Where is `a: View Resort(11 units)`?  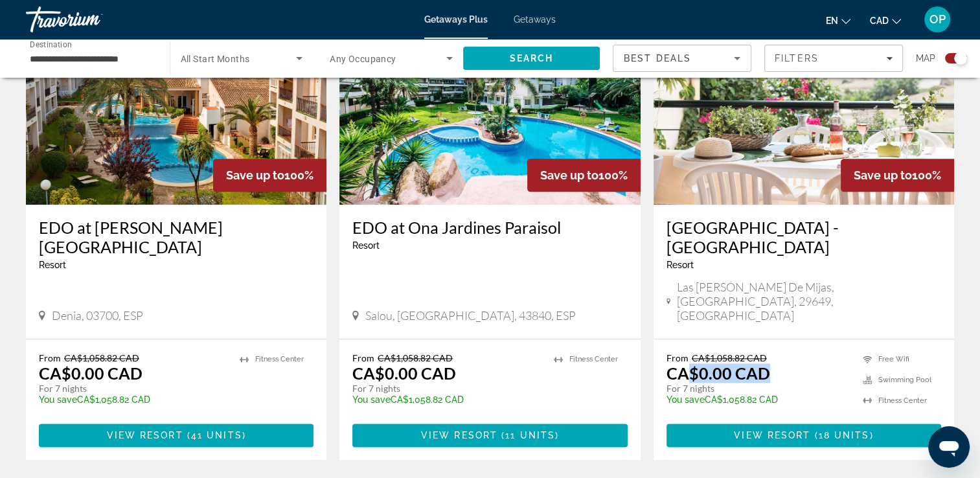 a: View Resort(11 units) is located at coordinates (489, 435).